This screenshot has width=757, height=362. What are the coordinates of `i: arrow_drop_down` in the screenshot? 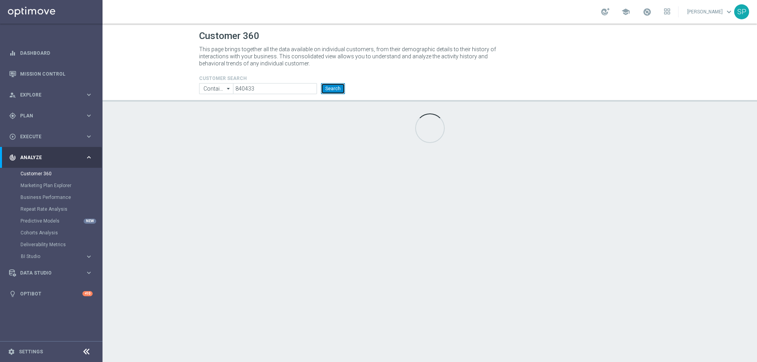 It's located at (229, 89).